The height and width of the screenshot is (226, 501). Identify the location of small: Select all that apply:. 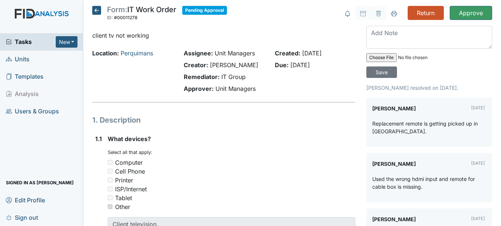
(130, 152).